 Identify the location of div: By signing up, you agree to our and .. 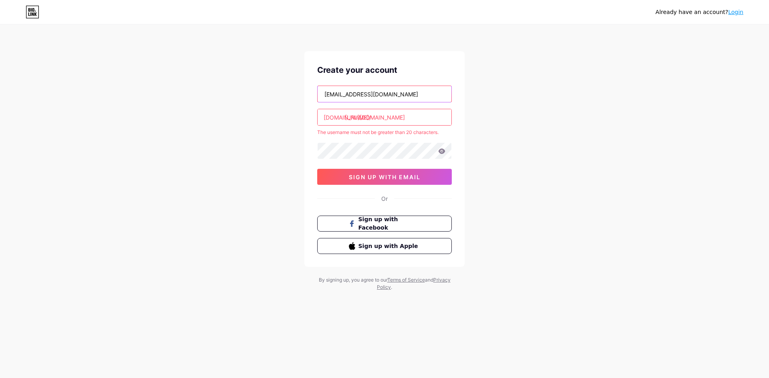
(384, 284).